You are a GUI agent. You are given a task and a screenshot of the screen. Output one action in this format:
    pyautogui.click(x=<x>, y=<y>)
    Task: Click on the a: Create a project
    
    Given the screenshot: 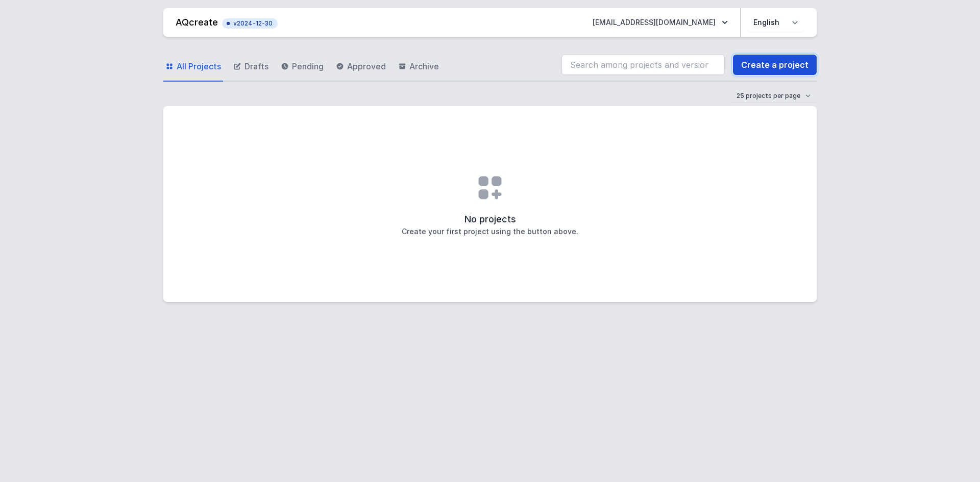 What is the action you would take?
    pyautogui.click(x=775, y=65)
    